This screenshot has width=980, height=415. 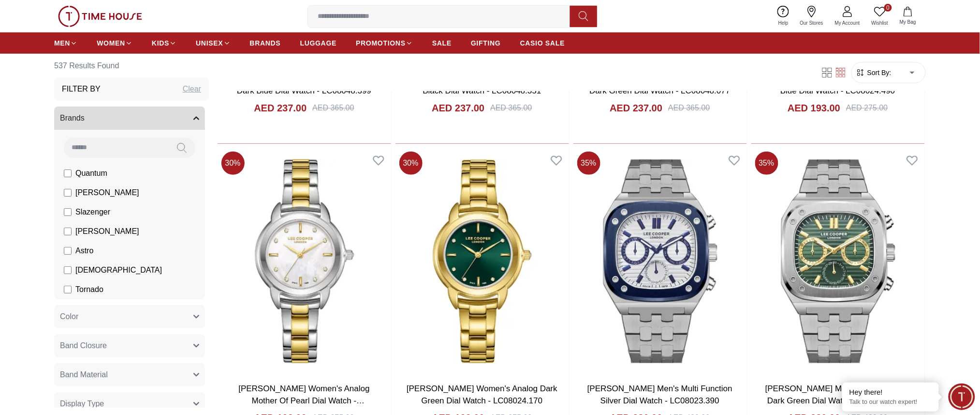 What do you see at coordinates (880, 16) in the screenshot?
I see `a: 0Wishlist` at bounding box center [880, 16].